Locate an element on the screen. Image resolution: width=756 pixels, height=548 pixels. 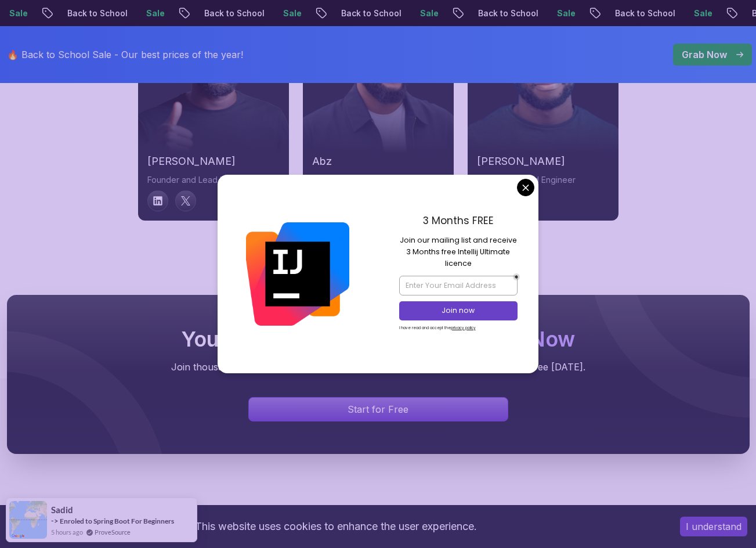
p: Founder and Lead Instructor is located at coordinates (213, 180).